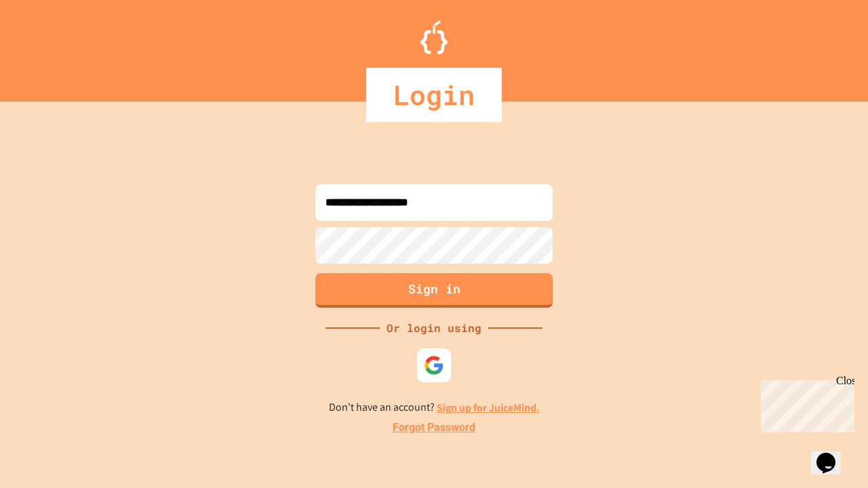 The height and width of the screenshot is (488, 868). Describe the element at coordinates (434, 428) in the screenshot. I see `a: Forgot Password` at that location.